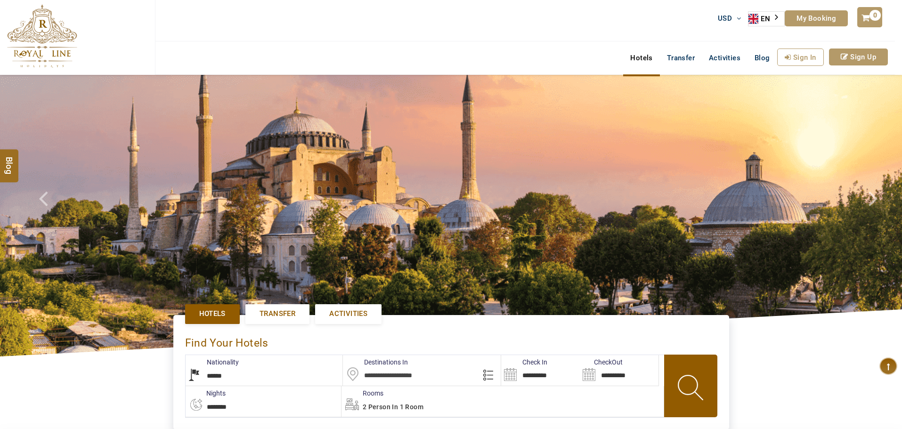 Image resolution: width=902 pixels, height=429 pixels. Describe the element at coordinates (42, 36) in the screenshot. I see `img: The Royal Line Holidays` at that location.